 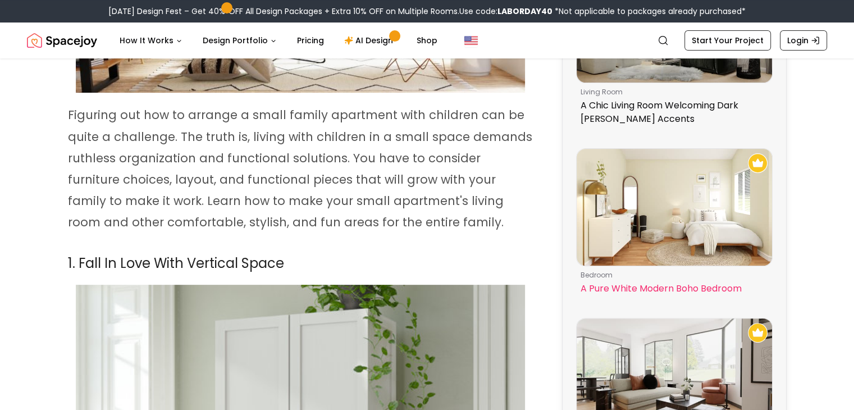 What do you see at coordinates (279, 40) in the screenshot?
I see `nav: Main` at bounding box center [279, 40].